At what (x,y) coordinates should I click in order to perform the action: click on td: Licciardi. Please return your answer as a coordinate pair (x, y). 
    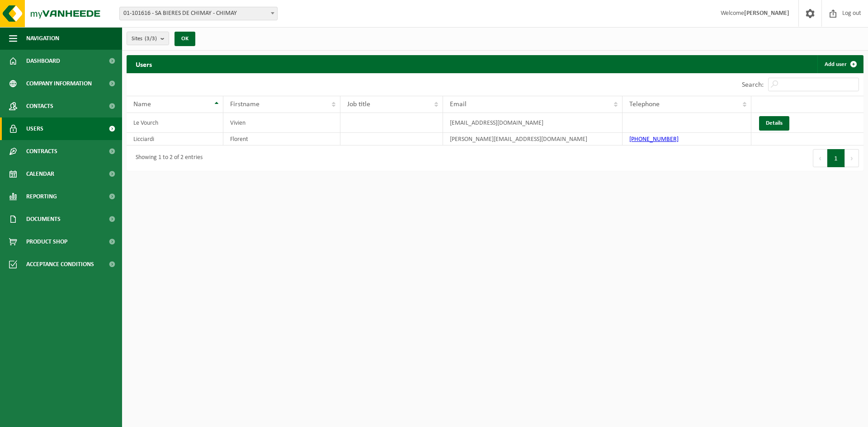
    Looking at the image, I should click on (175, 139).